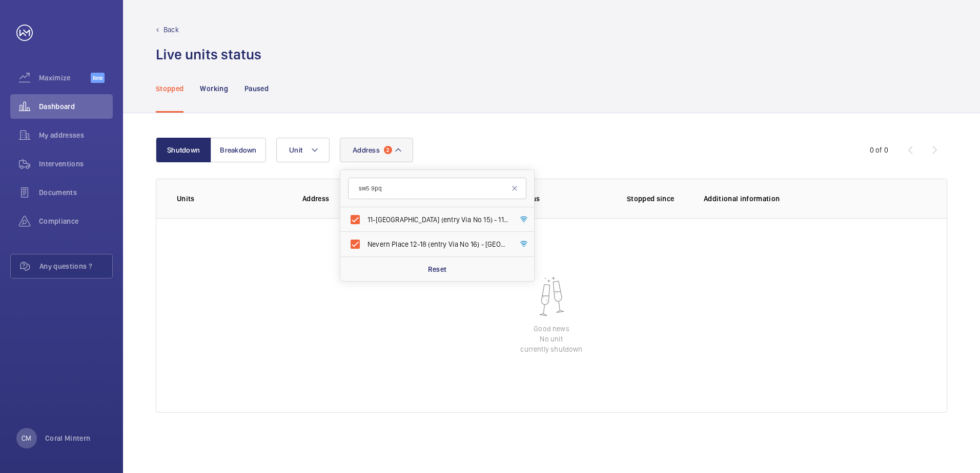  What do you see at coordinates (68, 438) in the screenshot?
I see `p: Coral Mintern` at bounding box center [68, 438].